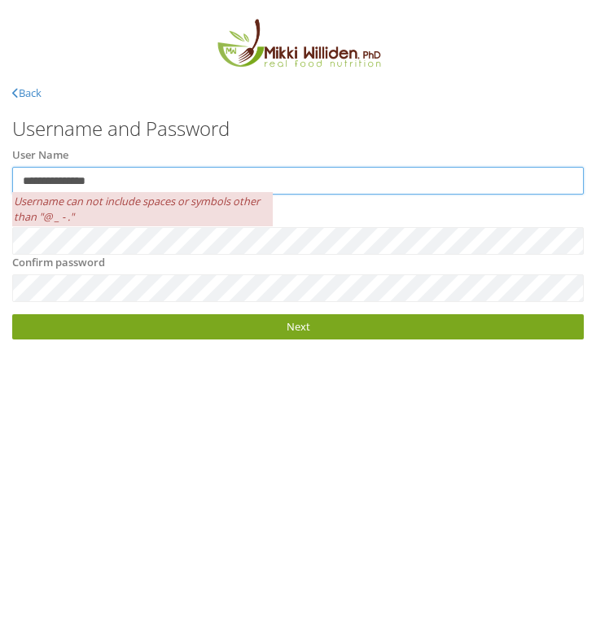  What do you see at coordinates (298, 326) in the screenshot?
I see `a: Next` at bounding box center [298, 326].